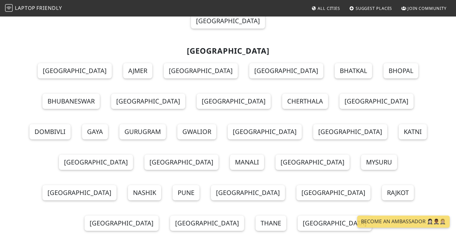 This screenshot has height=234, width=456. I want to click on a: Dombivli, so click(50, 131).